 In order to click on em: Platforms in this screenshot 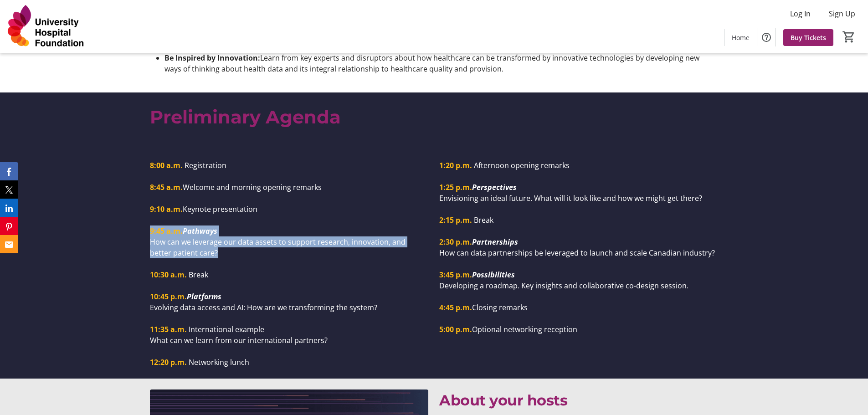, I will do `click(204, 297)`.